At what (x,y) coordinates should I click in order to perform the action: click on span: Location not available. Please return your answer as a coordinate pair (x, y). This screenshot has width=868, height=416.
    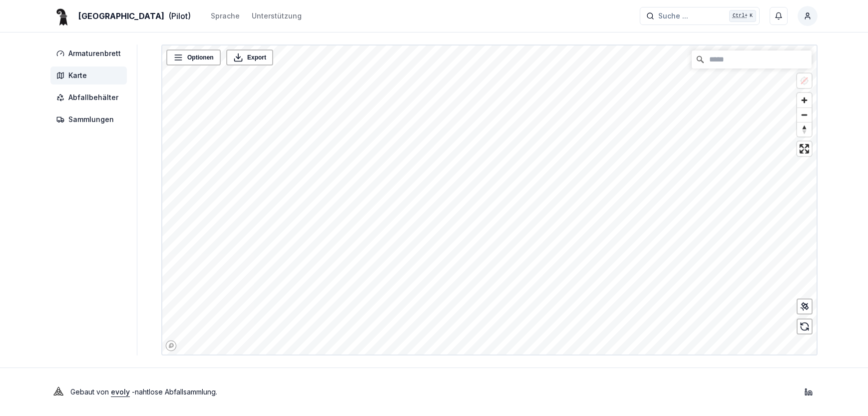
    Looking at the image, I should click on (804, 81).